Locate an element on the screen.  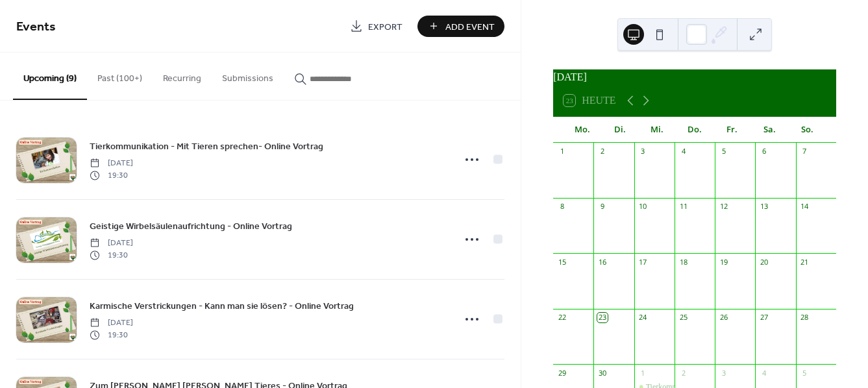
div: 21 is located at coordinates (804, 261).